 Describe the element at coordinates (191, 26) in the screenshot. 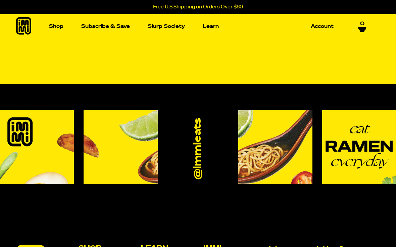

I see `nav: Main navigation` at that location.